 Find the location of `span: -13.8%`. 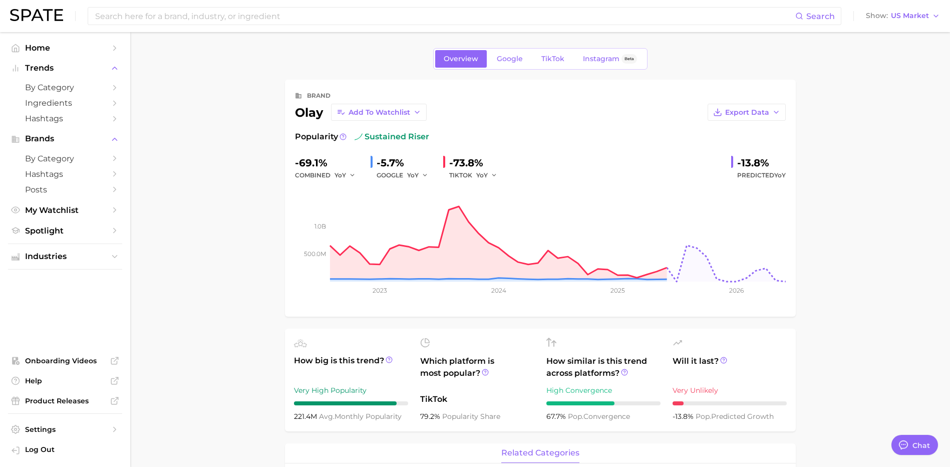

span: -13.8% is located at coordinates (684, 416).